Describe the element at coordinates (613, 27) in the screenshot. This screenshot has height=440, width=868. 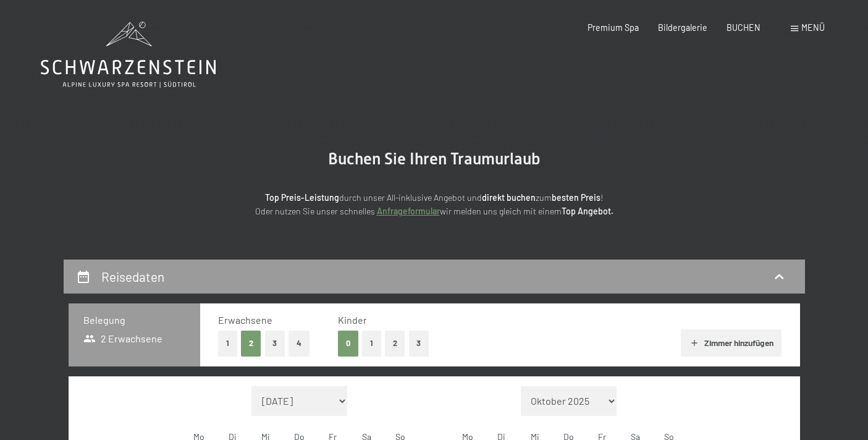
I see `span: Premium Spa` at that location.